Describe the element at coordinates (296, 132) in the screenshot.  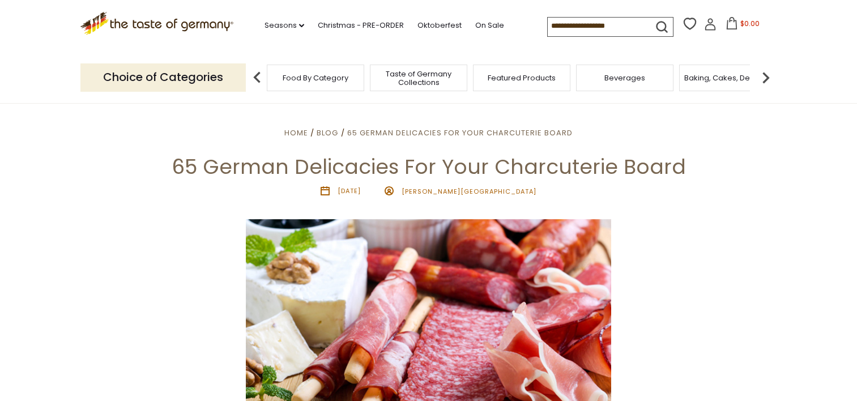
I see `span: Home` at that location.